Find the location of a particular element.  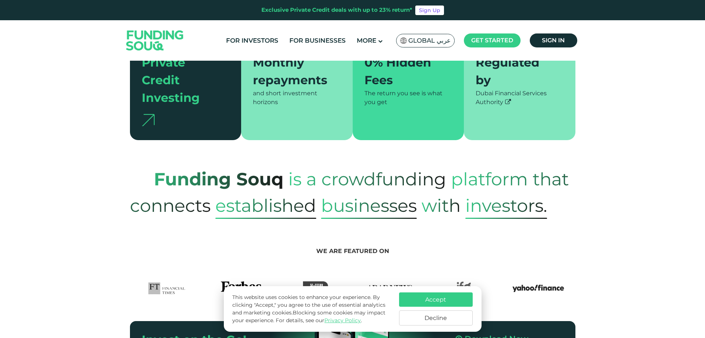

span: Investors. is located at coordinates (506, 206).